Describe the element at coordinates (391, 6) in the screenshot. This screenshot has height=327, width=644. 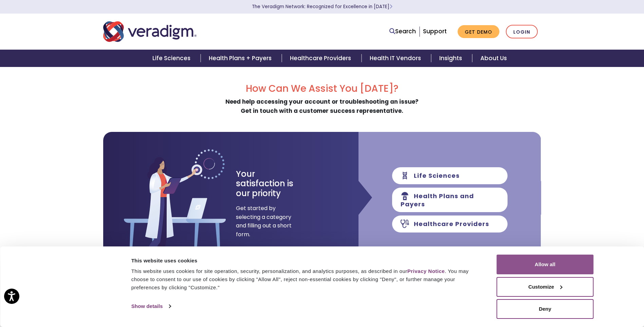
I see `span: Learn More` at that location.